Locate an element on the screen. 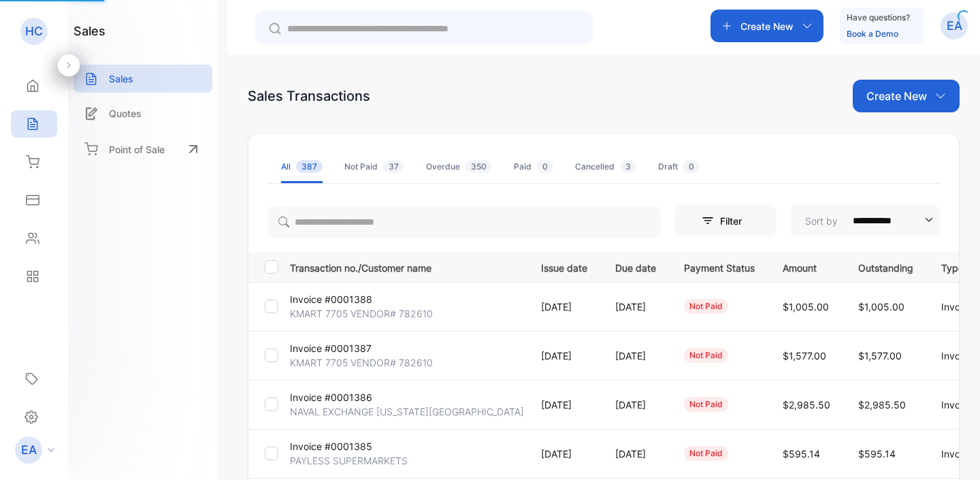  p: Due date is located at coordinates (635, 266).